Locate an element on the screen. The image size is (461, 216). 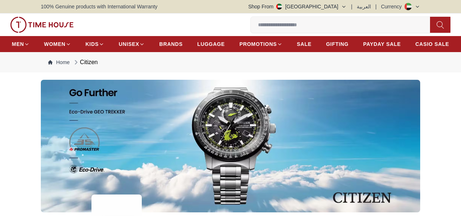
span: CASIO SALE is located at coordinates (432, 44).